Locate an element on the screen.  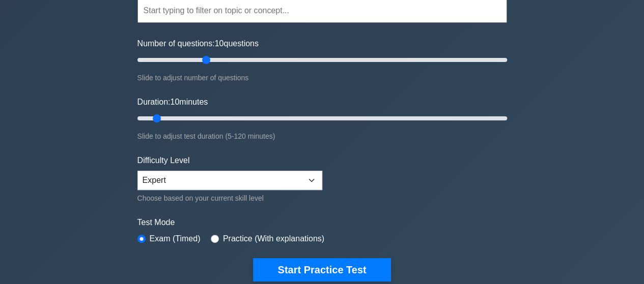
div: Slide to adjust number of questions is located at coordinates (322, 78).